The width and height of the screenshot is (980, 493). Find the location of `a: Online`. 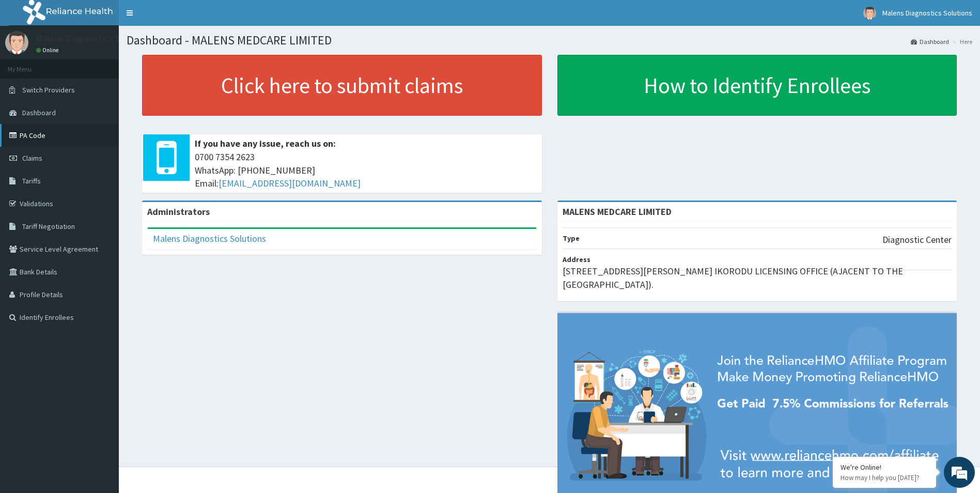

a: Online is located at coordinates (48, 50).